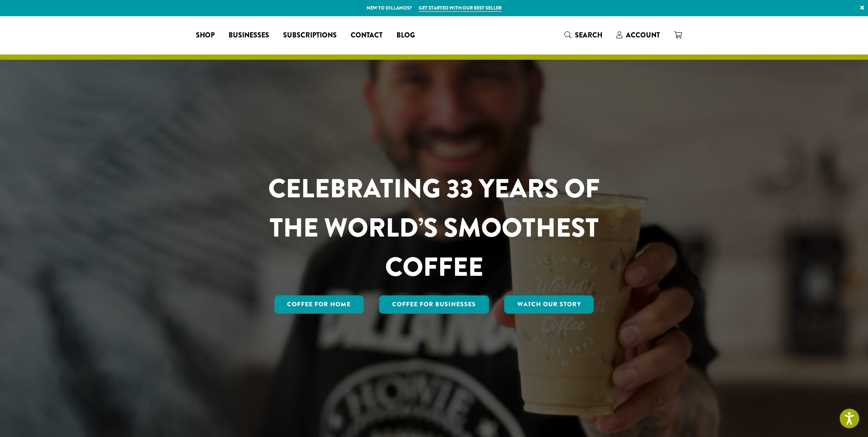  What do you see at coordinates (249, 35) in the screenshot?
I see `span: Businesses` at bounding box center [249, 35].